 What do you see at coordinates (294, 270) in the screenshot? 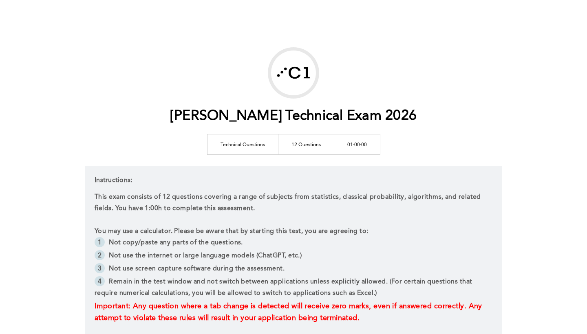
I see `li: Not use screen capture software during the assessment.` at bounding box center [294, 270].